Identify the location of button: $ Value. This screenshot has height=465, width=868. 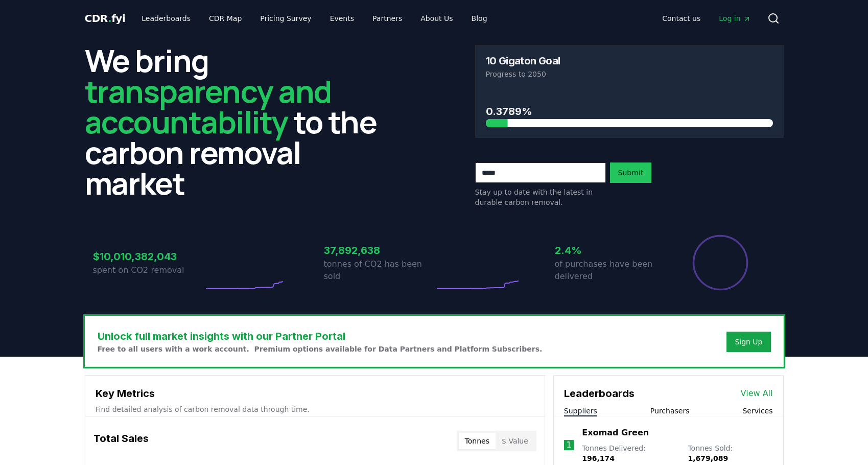
(515, 441).